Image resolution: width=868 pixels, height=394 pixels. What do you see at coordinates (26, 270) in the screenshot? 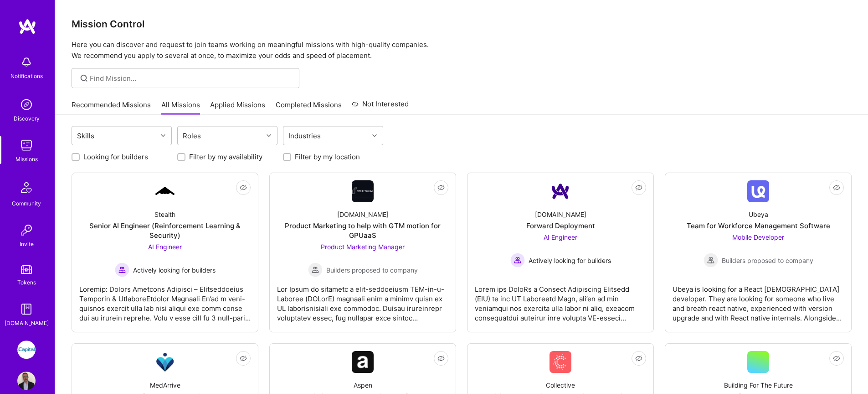
I see `img: tokens` at bounding box center [26, 270].